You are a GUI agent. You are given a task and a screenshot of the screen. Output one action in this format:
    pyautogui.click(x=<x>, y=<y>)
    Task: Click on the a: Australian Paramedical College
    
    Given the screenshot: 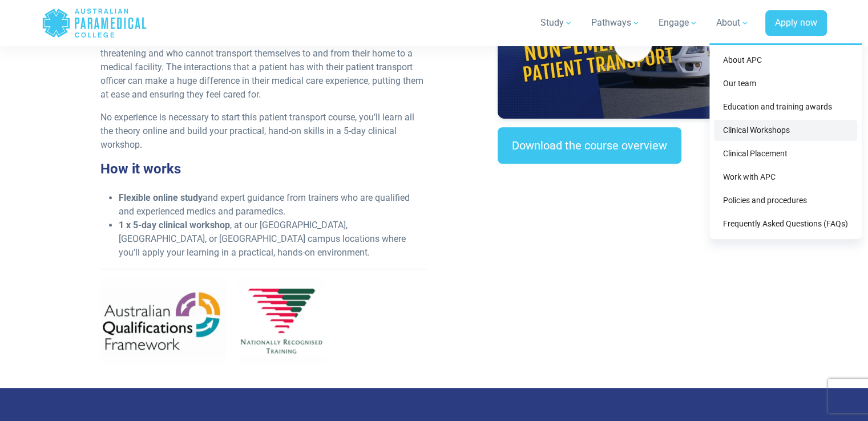 What is the action you would take?
    pyautogui.click(x=94, y=23)
    